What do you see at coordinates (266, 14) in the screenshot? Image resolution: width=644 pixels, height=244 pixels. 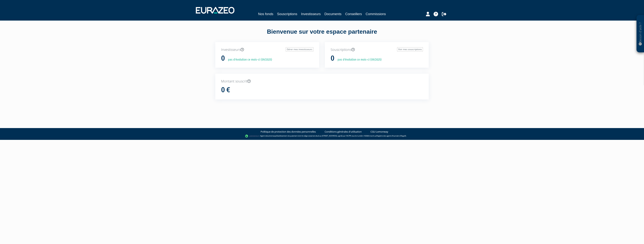 I see `a: Nos fonds` at bounding box center [266, 14].